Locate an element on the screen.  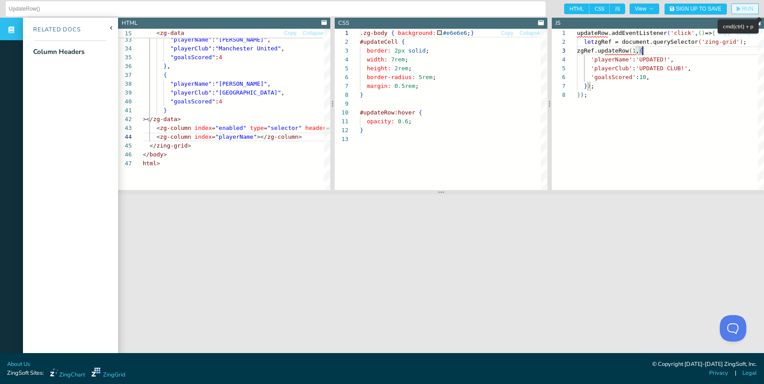
div: 47 is located at coordinates (125, 163).